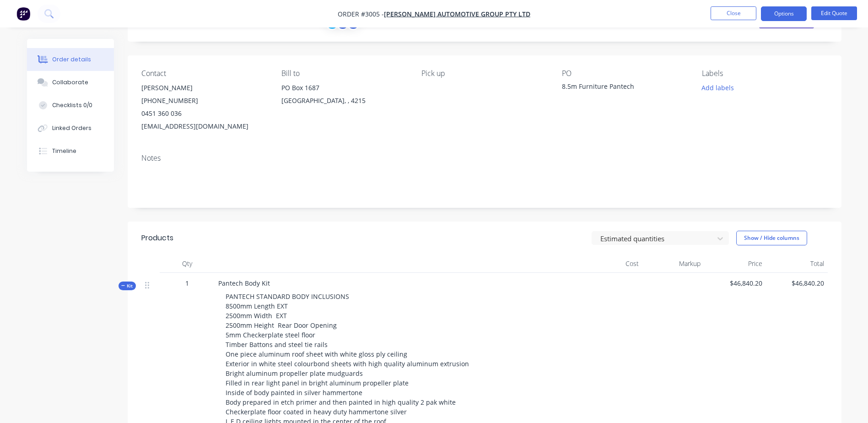 The height and width of the screenshot is (423, 868). What do you see at coordinates (619, 88) in the screenshot?
I see `div: 8.5m Furniture Pantech` at bounding box center [619, 88].